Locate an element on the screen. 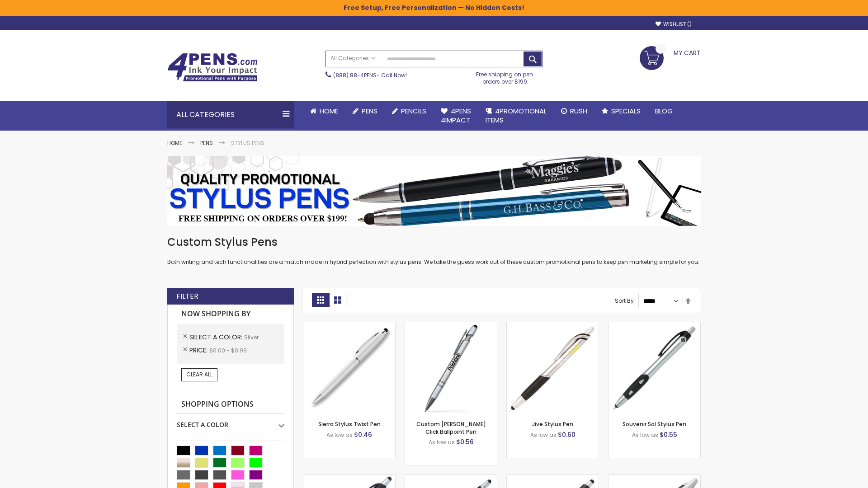  a: Blog is located at coordinates (663, 111).